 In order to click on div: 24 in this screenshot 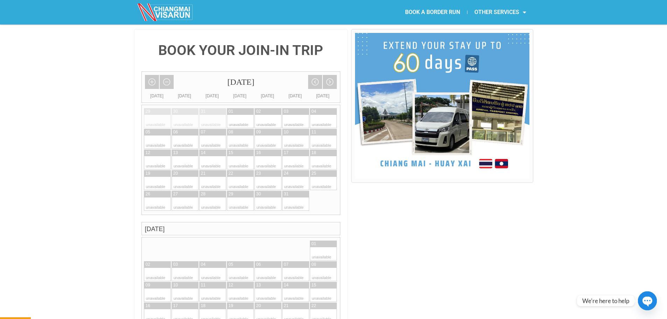, I will do `click(286, 173)`.